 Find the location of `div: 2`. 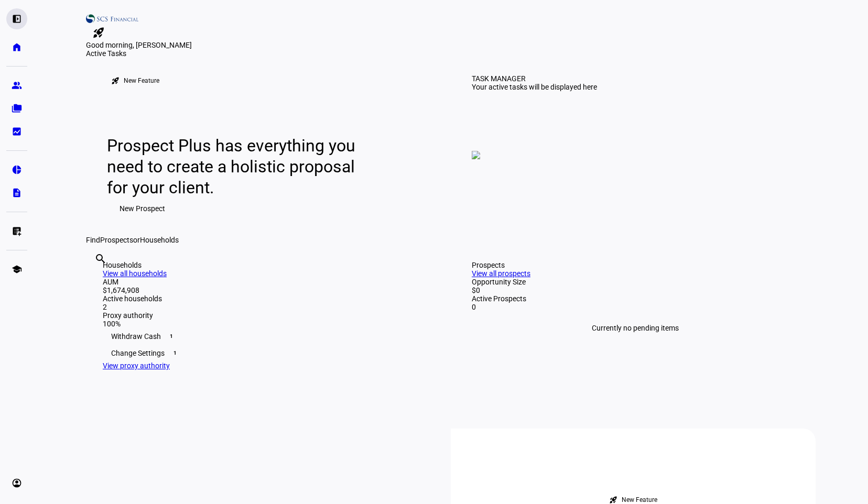

div: 2 is located at coordinates (266, 307).